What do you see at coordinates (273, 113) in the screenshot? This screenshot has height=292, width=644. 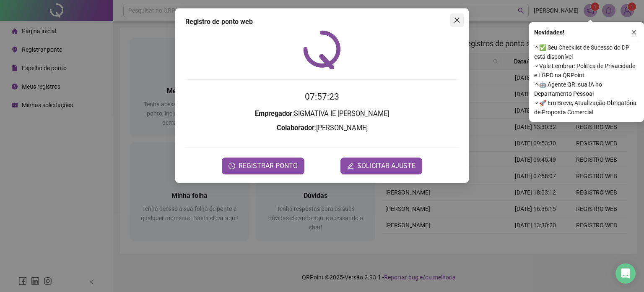 I see `strong: Empregador` at bounding box center [273, 113].